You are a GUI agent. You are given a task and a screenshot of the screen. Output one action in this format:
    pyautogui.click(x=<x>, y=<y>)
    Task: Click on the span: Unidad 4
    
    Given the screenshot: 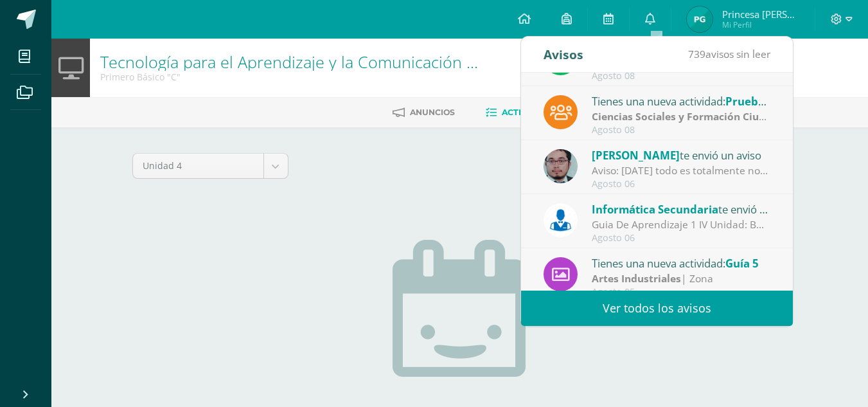 What is the action you would take?
    pyautogui.click(x=198, y=166)
    